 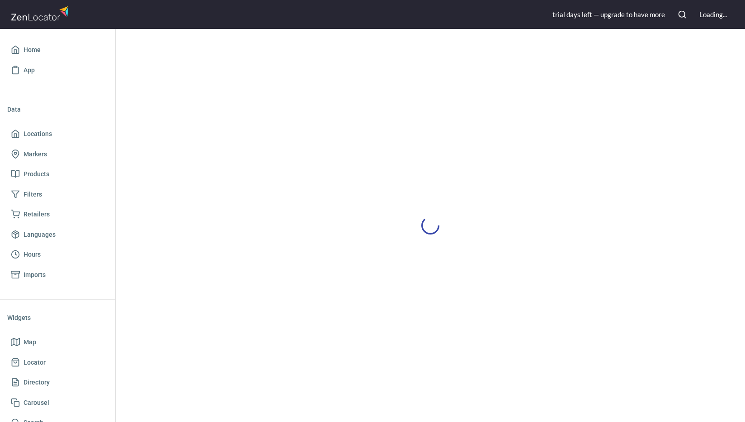 I want to click on img: zenlocator, so click(x=41, y=13).